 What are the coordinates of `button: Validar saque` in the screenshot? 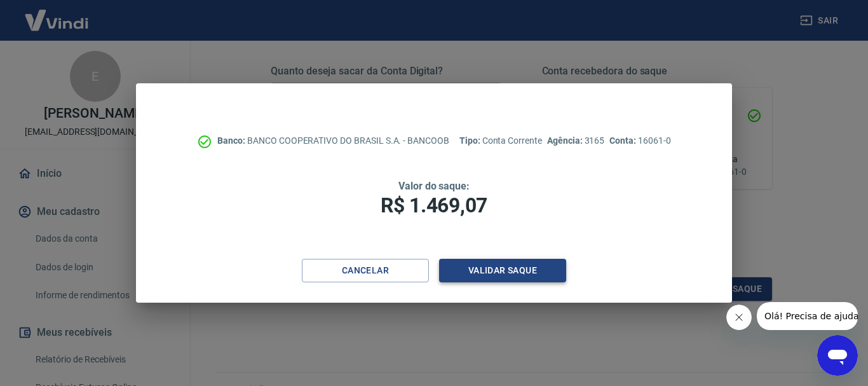 It's located at (503, 270).